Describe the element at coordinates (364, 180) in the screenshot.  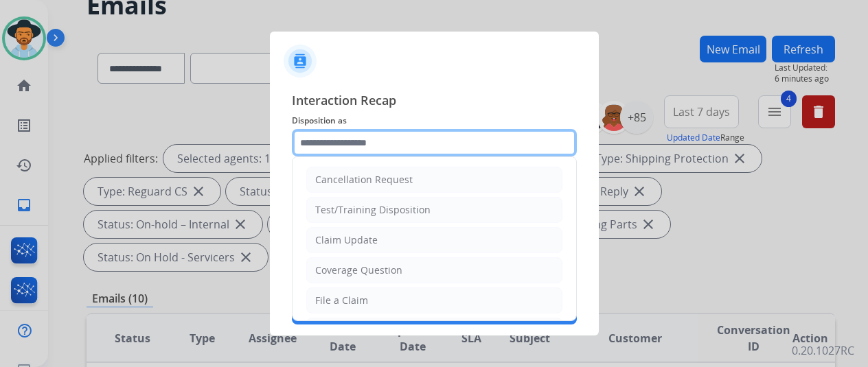
I see `div: Cancellation Request` at that location.